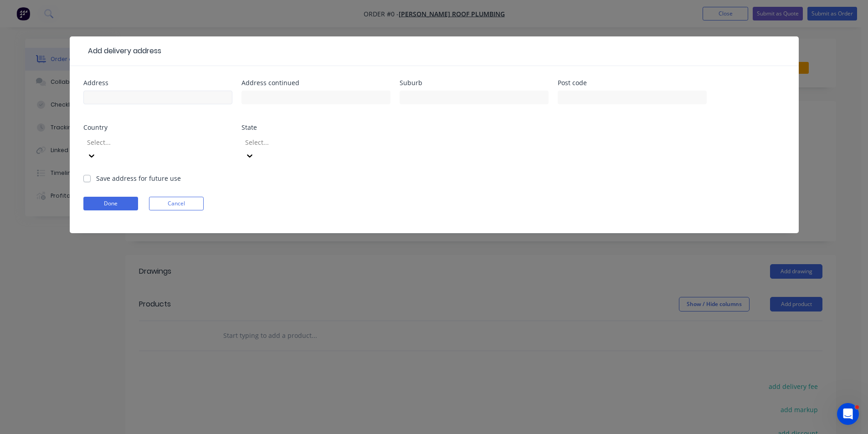 The image size is (868, 434). Describe the element at coordinates (138, 178) in the screenshot. I see `label: Save address for future use` at that location.